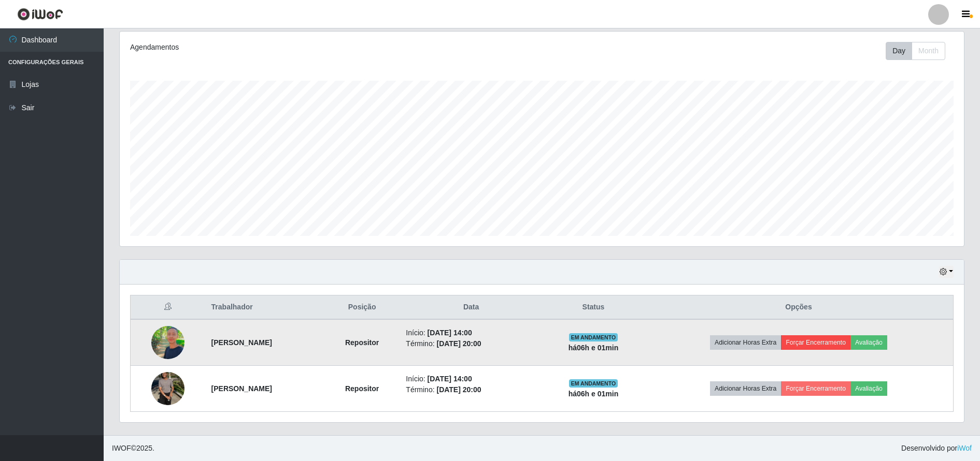  What do you see at coordinates (121, 449) in the screenshot?
I see `span: IWOF` at bounding box center [121, 449].